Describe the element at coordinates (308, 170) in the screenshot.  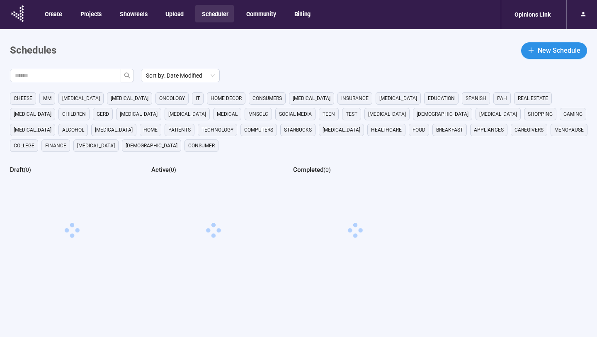
I see `h2: Completed` at that location.